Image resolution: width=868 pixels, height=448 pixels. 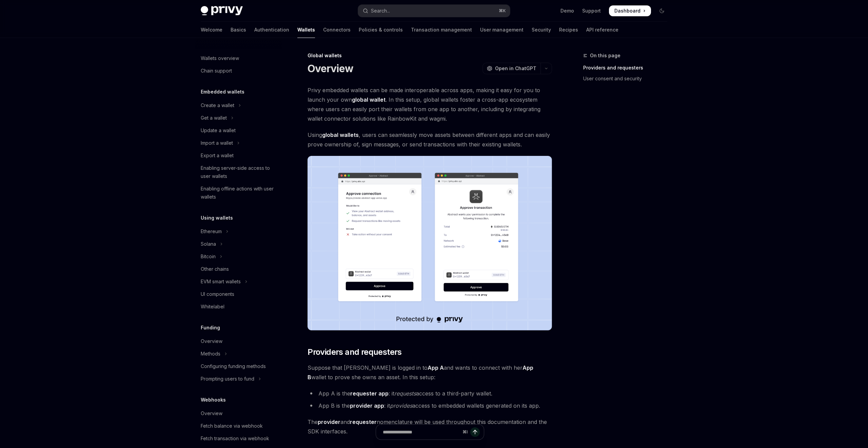 What do you see at coordinates (662, 11) in the screenshot?
I see `button: Toggle dark mode` at bounding box center [662, 11].